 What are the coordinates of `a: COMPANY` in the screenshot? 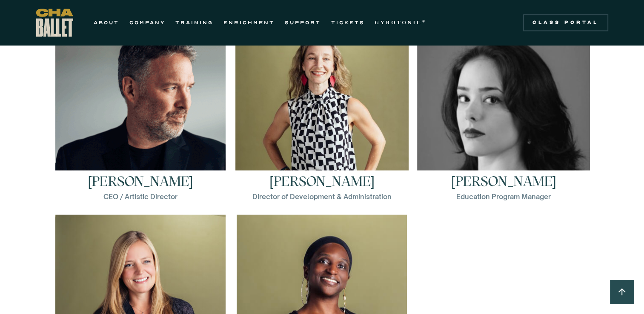 It's located at (147, 23).